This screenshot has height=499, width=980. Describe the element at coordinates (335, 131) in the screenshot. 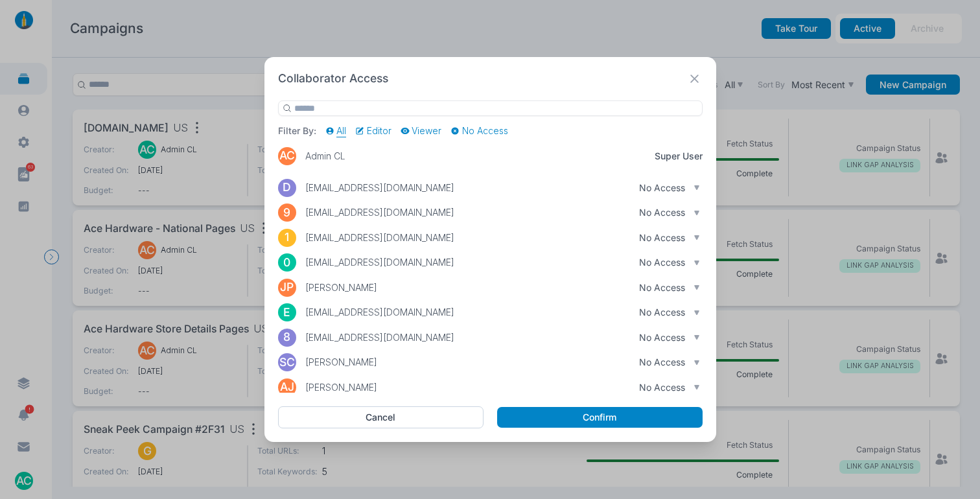

I see `button: All` at that location.